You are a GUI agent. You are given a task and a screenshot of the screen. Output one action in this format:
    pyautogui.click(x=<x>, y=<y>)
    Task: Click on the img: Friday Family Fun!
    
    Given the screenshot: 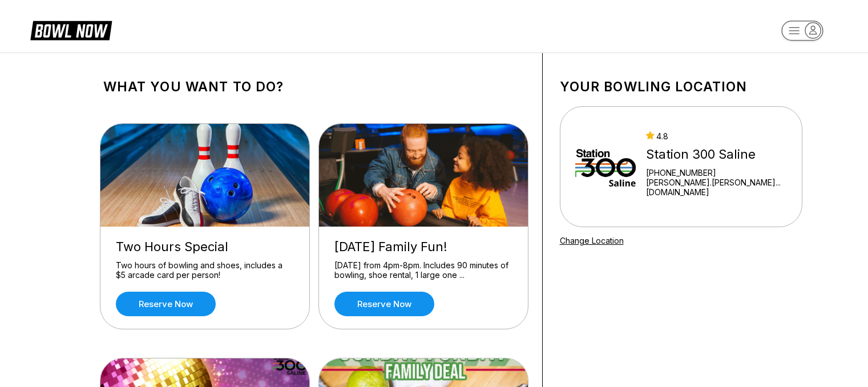 What is the action you would take?
    pyautogui.click(x=424, y=175)
    